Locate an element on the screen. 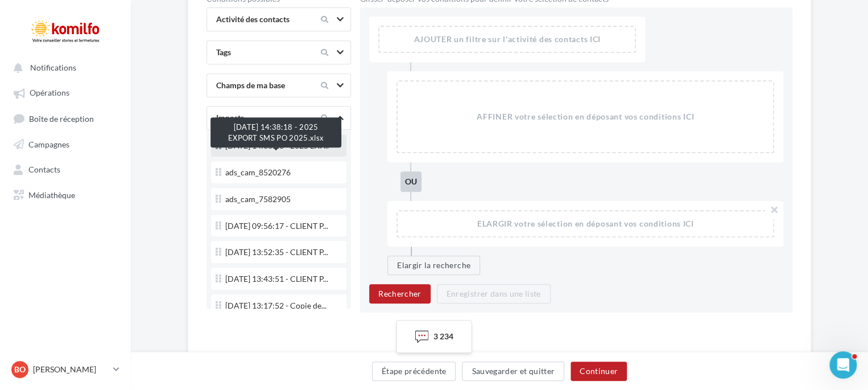 This screenshot has height=390, width=868. span: 3 234 is located at coordinates (443, 336).